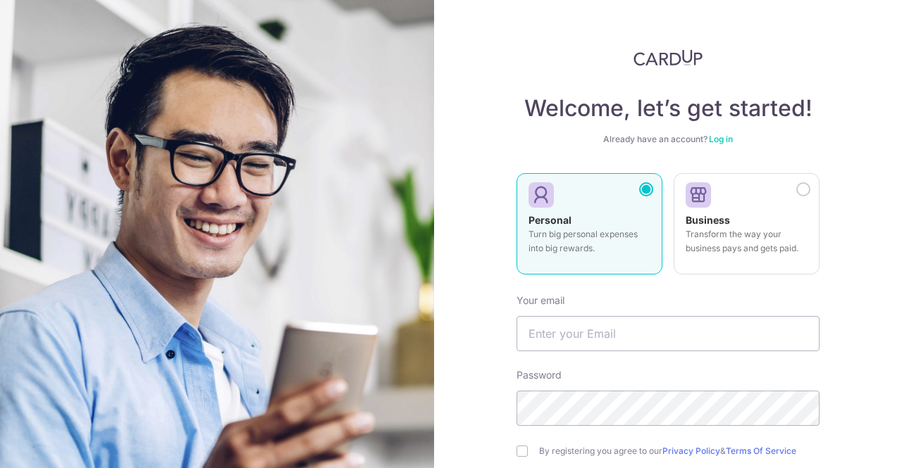 This screenshot has height=468, width=902. What do you see at coordinates (761, 451) in the screenshot?
I see `a: Terms Of Service` at bounding box center [761, 451].